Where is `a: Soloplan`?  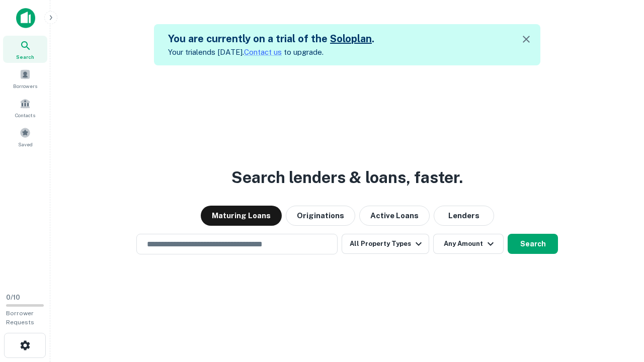
a: Soloplan is located at coordinates (350, 39).